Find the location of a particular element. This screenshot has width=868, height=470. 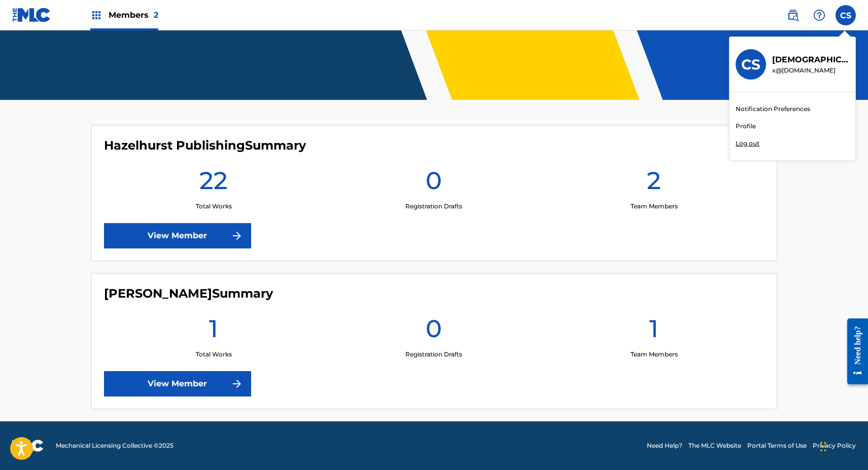

h4: Hazelhurst Publishing is located at coordinates (205, 146).